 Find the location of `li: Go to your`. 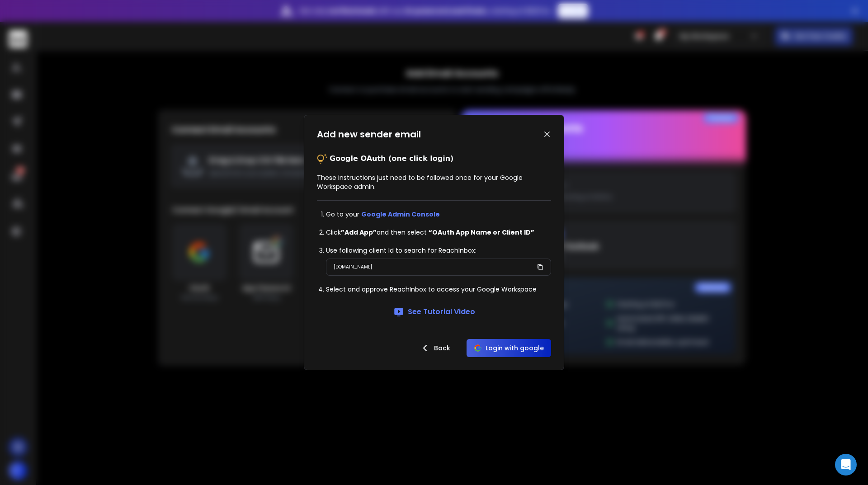

li: Go to your is located at coordinates (439, 215).